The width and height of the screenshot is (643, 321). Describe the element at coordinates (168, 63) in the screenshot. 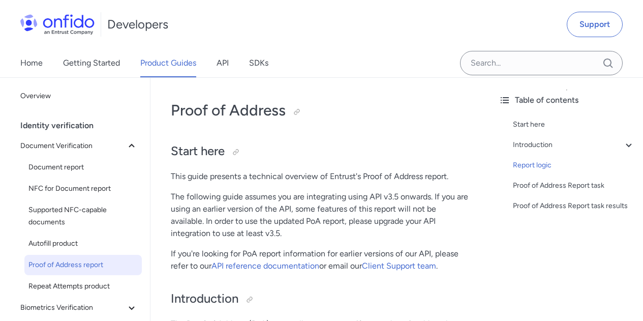

I see `a: Product Guides` at that location.